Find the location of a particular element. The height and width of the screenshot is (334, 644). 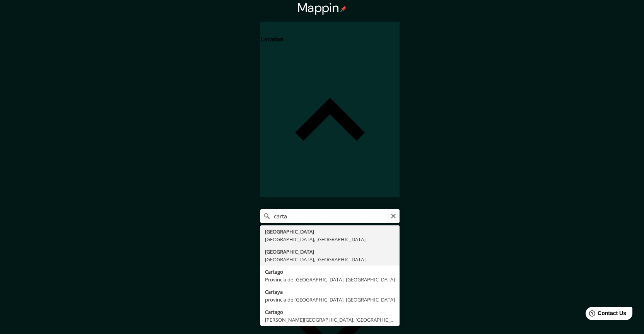

button: Clear is located at coordinates (393, 215).